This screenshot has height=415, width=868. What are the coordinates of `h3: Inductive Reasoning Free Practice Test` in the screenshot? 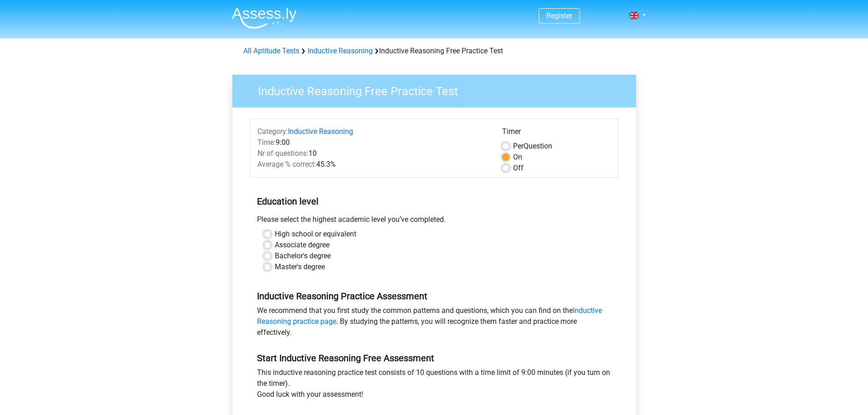 It's located at (438, 89).